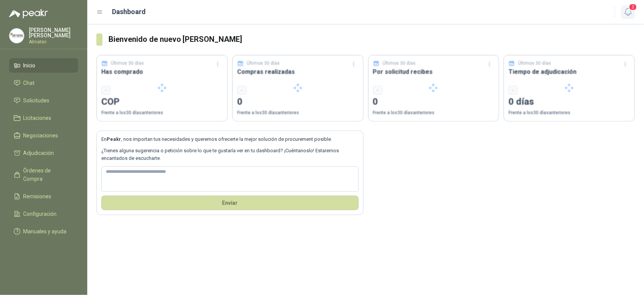 The height and width of the screenshot is (295, 644). What do you see at coordinates (44, 66) in the screenshot?
I see `a: Inicio` at bounding box center [44, 66].